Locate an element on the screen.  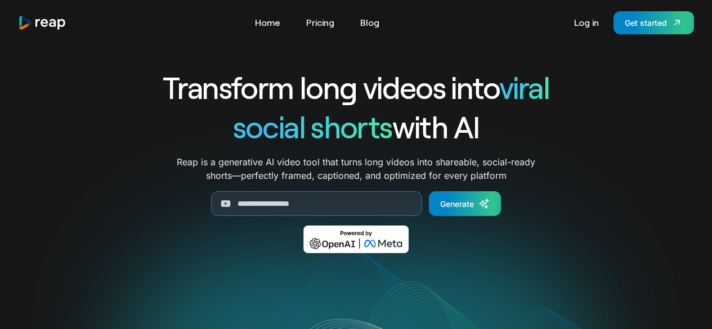
span: viral is located at coordinates (524, 87).